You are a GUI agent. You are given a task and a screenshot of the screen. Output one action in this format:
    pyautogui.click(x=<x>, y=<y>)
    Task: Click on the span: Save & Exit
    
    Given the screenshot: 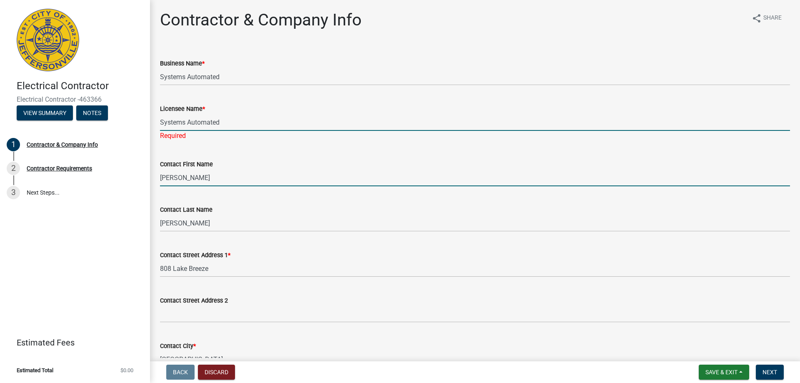 What is the action you would take?
    pyautogui.click(x=722, y=372)
    